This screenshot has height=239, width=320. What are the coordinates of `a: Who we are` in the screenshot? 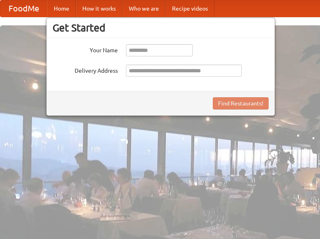 It's located at (144, 9).